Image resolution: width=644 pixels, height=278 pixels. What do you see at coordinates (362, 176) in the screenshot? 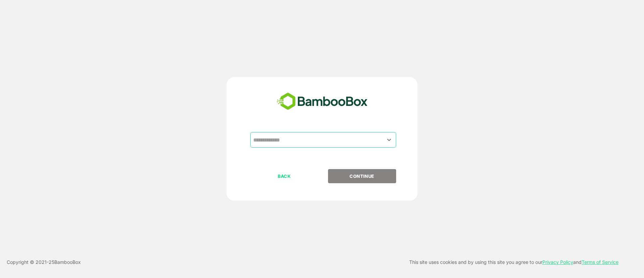
I see `button: CONTINUE` at bounding box center [362, 176].